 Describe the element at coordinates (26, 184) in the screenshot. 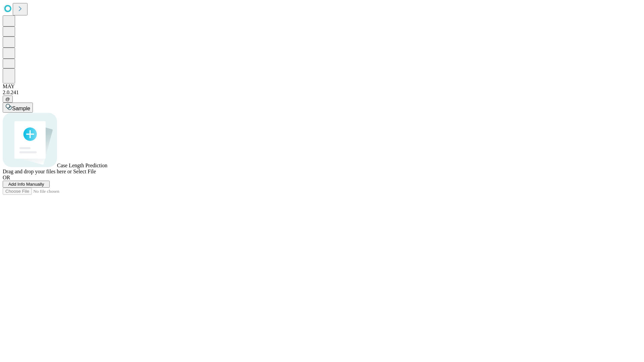

I see `span: Add Info Manually` at that location.